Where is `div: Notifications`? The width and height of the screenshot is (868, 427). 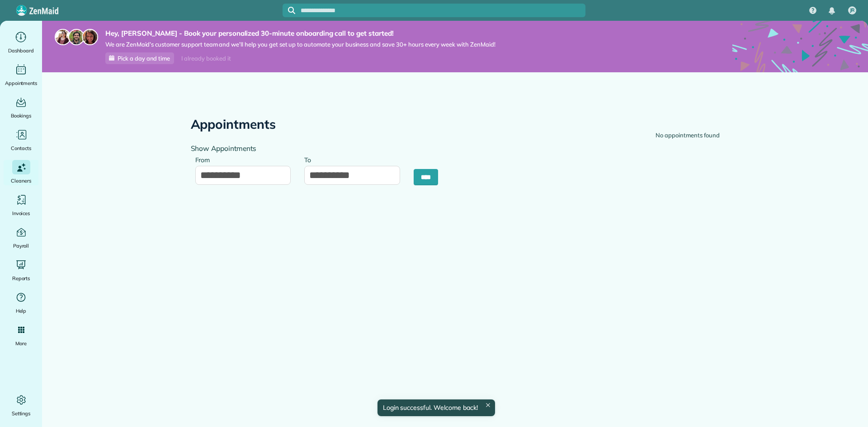
div: Notifications is located at coordinates (832, 11).